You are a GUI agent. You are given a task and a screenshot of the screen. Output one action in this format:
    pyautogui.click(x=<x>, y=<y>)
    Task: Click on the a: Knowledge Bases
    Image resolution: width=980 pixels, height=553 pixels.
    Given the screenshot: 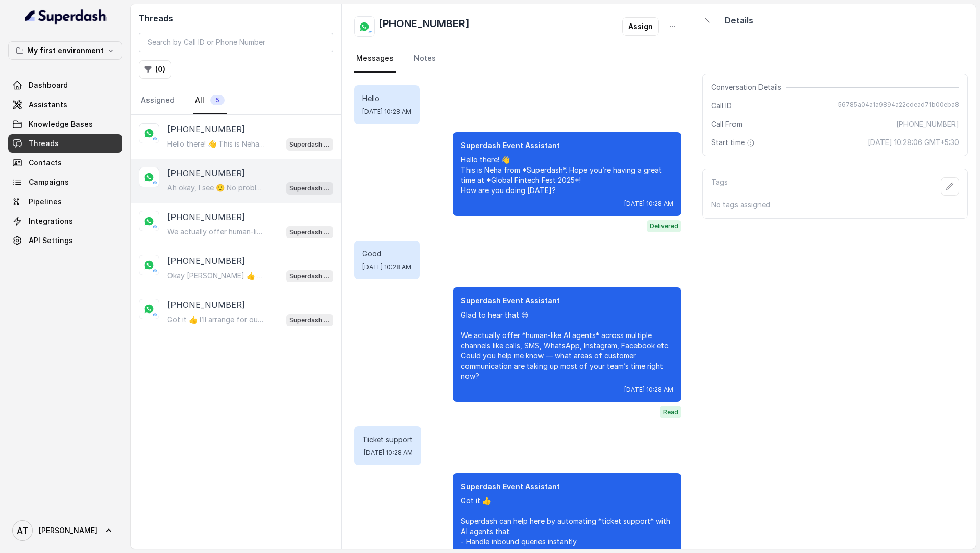 What is the action you would take?
    pyautogui.click(x=65, y=124)
    